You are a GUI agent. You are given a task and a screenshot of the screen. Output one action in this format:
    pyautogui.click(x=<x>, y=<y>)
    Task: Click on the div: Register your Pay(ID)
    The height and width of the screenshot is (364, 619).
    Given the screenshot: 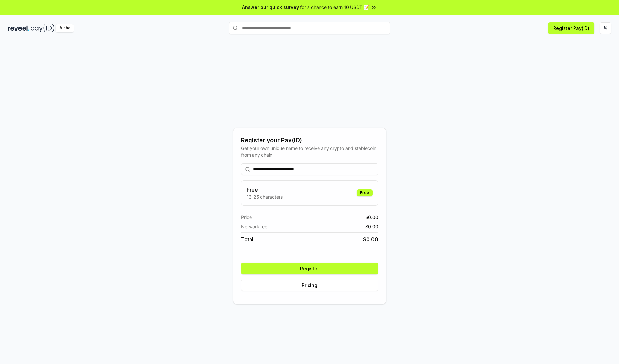 What is the action you would take?
    pyautogui.click(x=310, y=140)
    